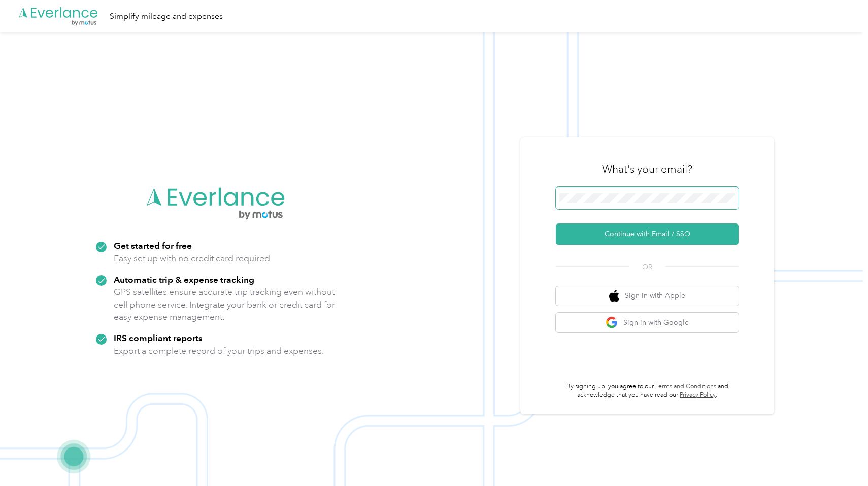 The width and height of the screenshot is (868, 486). Describe the element at coordinates (647, 322) in the screenshot. I see `button: google logoSign in with Google` at that location.